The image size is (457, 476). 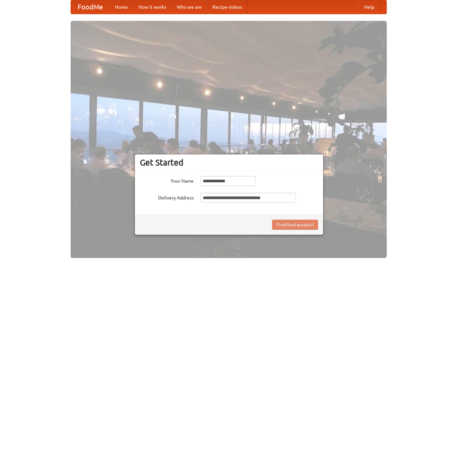 What do you see at coordinates (121, 7) in the screenshot?
I see `a: Home` at bounding box center [121, 7].